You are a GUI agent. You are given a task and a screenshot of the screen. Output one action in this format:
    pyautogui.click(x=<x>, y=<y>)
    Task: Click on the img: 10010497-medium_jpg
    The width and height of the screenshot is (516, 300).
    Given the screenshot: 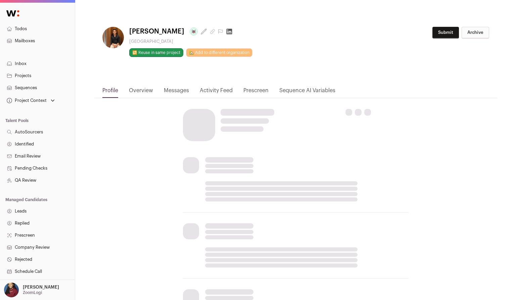 What is the action you would take?
    pyautogui.click(x=11, y=290)
    